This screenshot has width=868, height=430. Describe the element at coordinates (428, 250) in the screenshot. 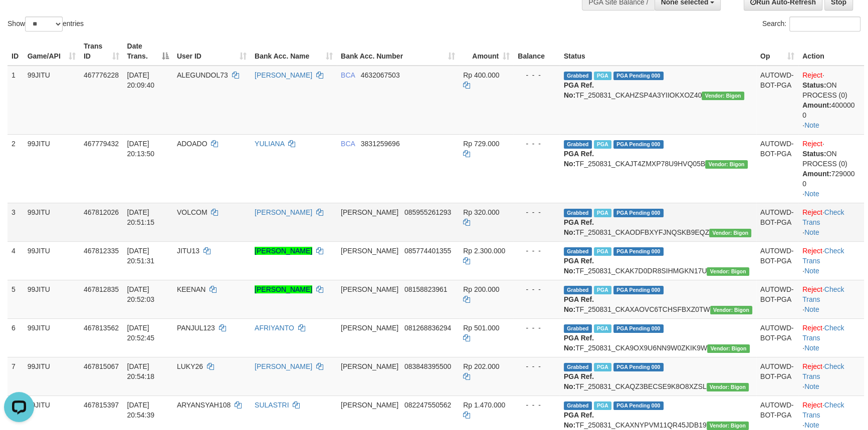

I see `span: Copy 085774401355 to clipboard` at that location.